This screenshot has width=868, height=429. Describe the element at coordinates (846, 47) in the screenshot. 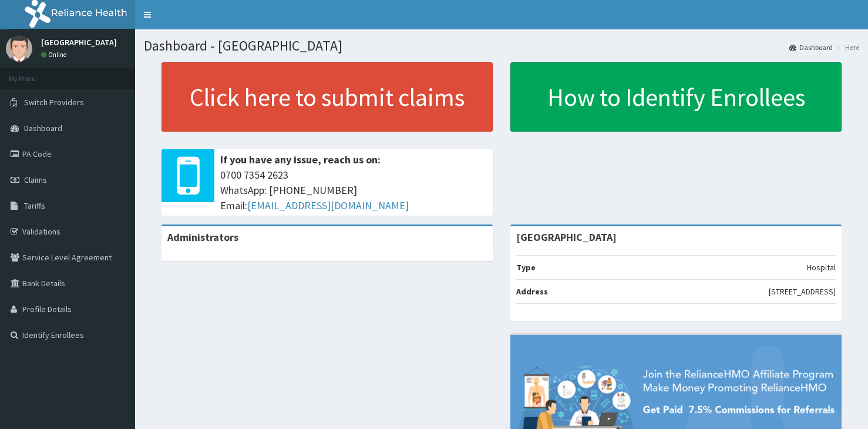

I see `li: Here` at that location.